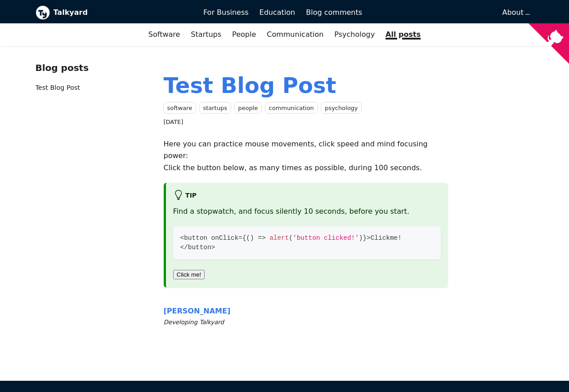  What do you see at coordinates (277, 12) in the screenshot?
I see `span: Education` at bounding box center [277, 12].